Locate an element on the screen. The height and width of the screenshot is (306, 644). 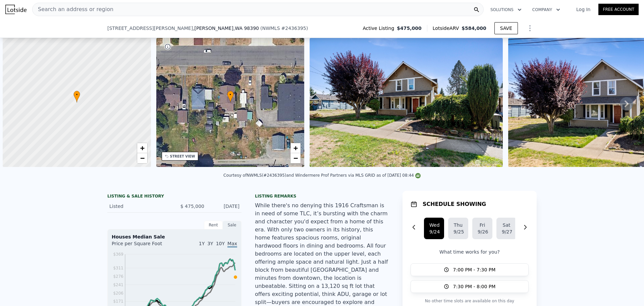
p: What time works for you? is located at coordinates (469, 252).